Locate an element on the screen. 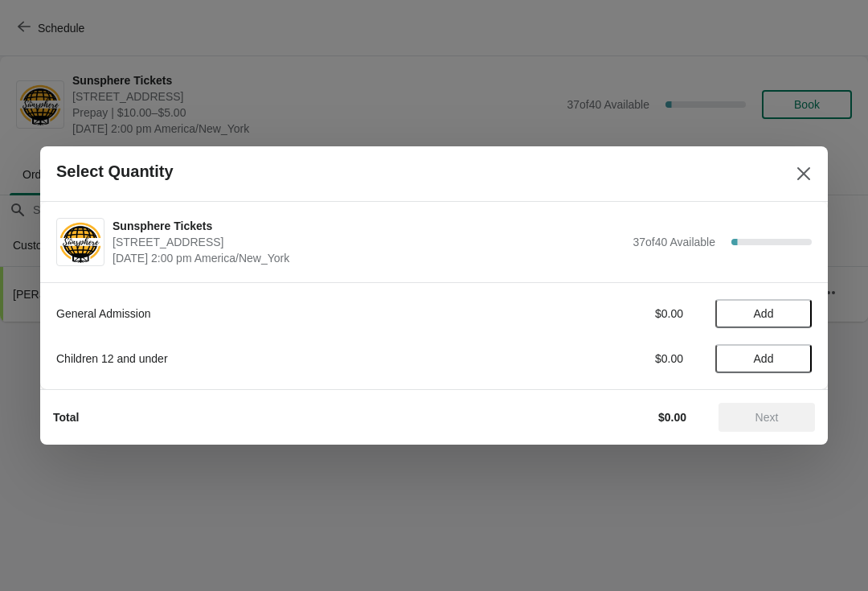  span: 37 of 40 Available is located at coordinates (673, 242).